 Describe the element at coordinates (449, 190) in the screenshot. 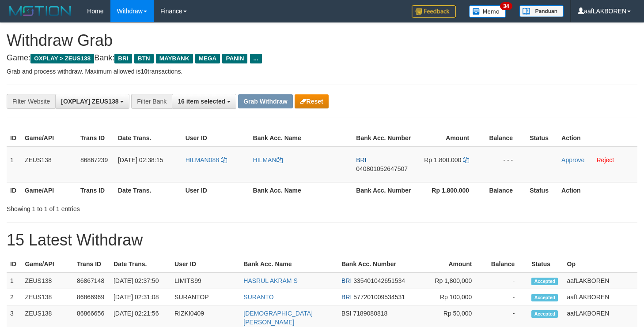

I see `th: Rp 1.800.000` at that location.